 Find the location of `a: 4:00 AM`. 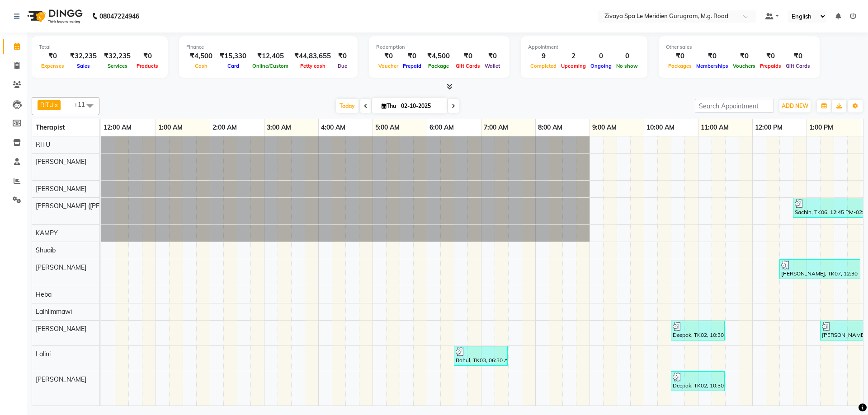

a: 4:00 AM is located at coordinates (333, 127).